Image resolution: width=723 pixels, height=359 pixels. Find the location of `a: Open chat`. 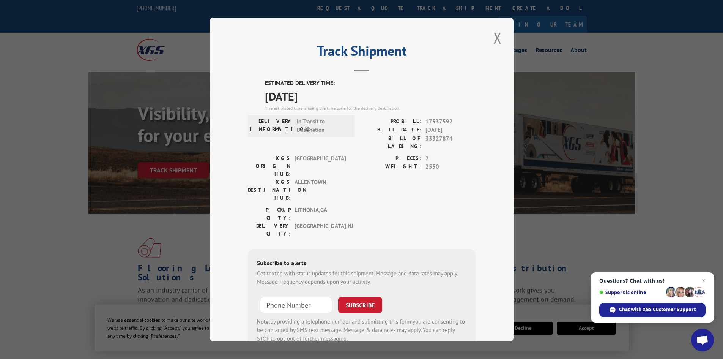

a: Open chat is located at coordinates (702, 340).